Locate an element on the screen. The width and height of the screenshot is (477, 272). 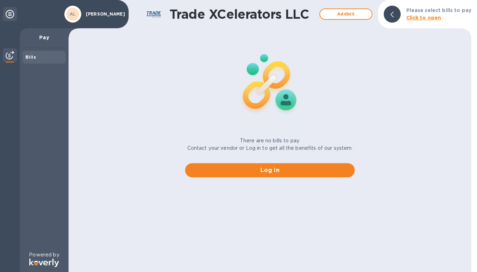
span: Log in is located at coordinates (270, 170).